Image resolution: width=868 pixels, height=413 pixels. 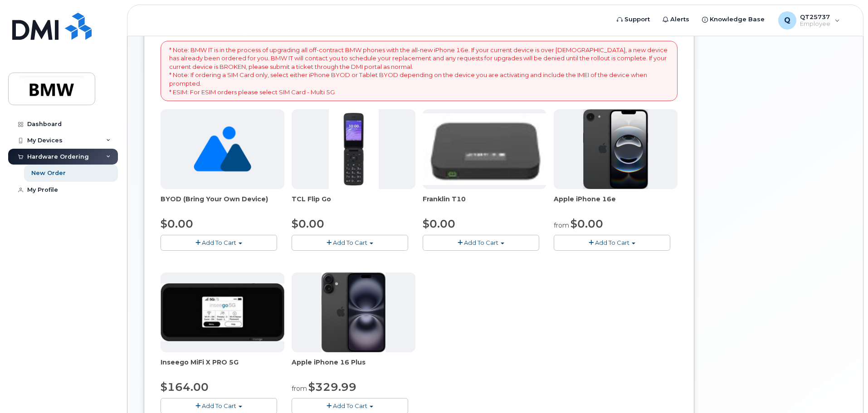 What do you see at coordinates (485, 204) in the screenshot?
I see `div: Franklin T10` at bounding box center [485, 204].